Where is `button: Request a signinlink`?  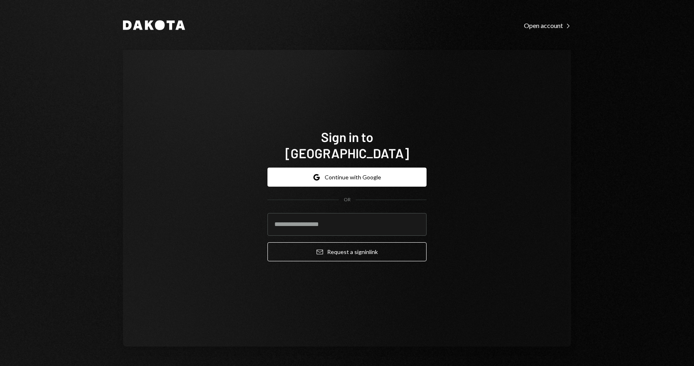
button: Request a signinlink is located at coordinates (347, 251).